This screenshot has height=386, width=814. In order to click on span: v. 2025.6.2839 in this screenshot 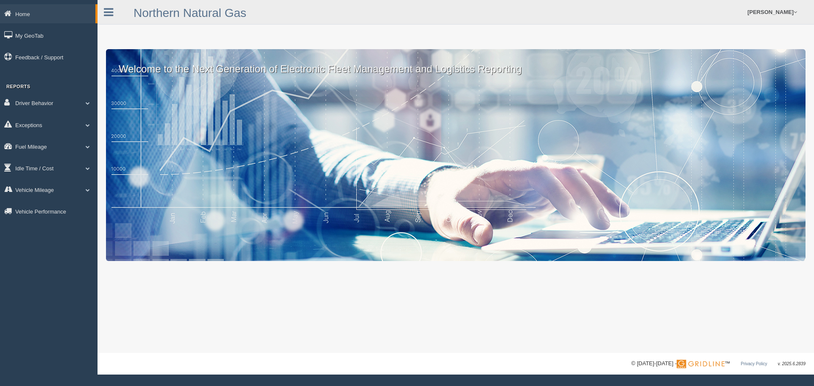, I will do `click(791, 364)`.